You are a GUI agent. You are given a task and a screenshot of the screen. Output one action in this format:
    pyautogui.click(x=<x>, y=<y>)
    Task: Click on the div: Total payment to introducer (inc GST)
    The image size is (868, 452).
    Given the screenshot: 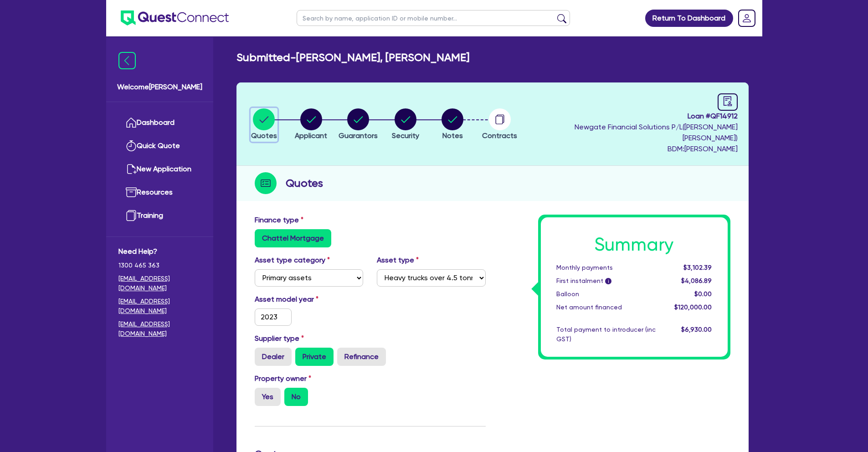 What is the action you would take?
    pyautogui.click(x=606, y=334)
    